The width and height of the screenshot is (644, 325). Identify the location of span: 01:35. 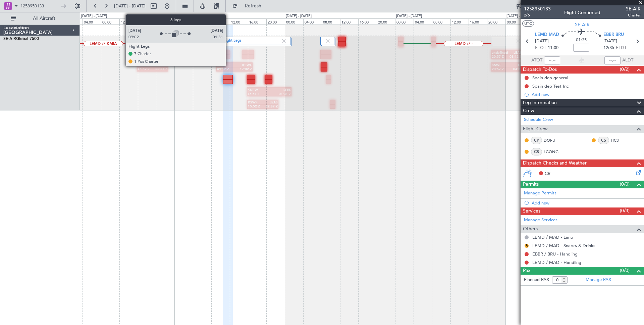
(581, 40).